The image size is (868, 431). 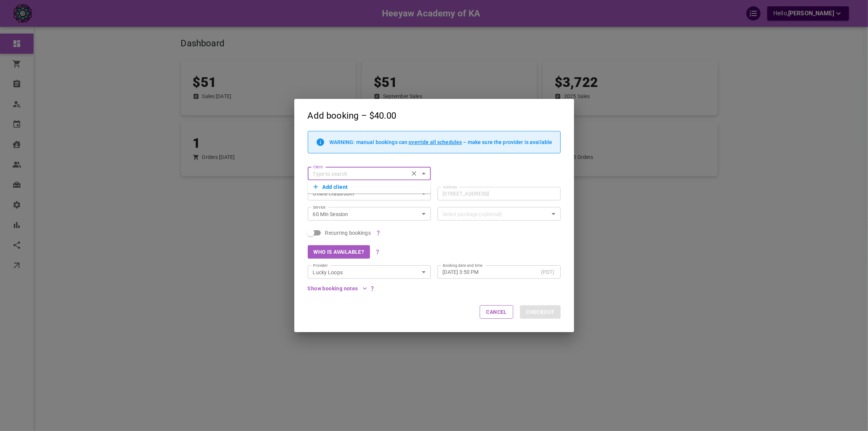 What do you see at coordinates (435, 142) in the screenshot?
I see `span: override all schedules` at bounding box center [435, 142].